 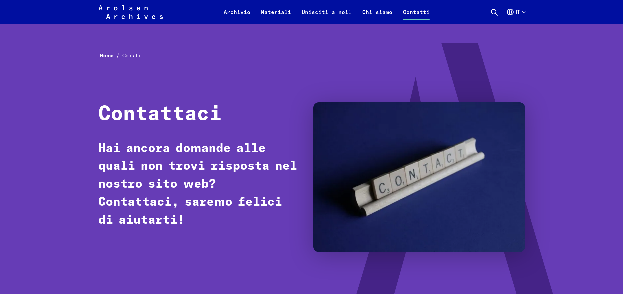 I want to click on a: Materiali, so click(x=276, y=16).